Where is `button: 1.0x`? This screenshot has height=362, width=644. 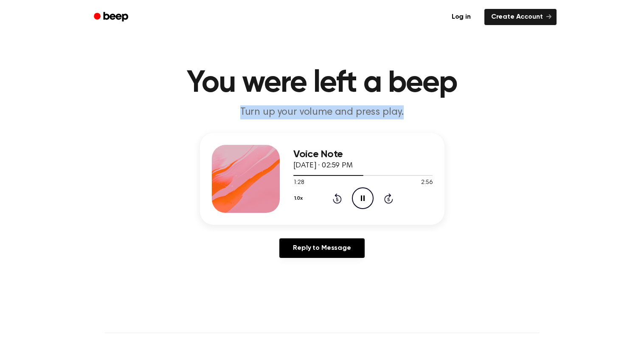 button: 1.0x is located at coordinates (300, 198).